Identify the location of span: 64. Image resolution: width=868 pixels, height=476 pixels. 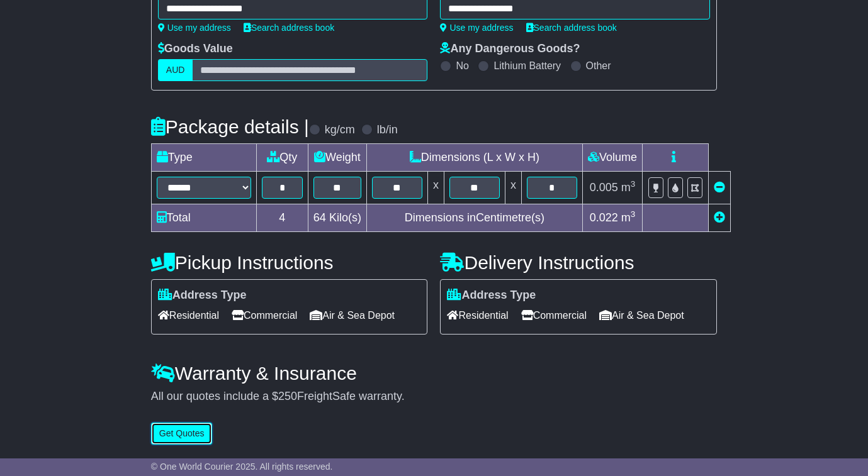
(319, 217).